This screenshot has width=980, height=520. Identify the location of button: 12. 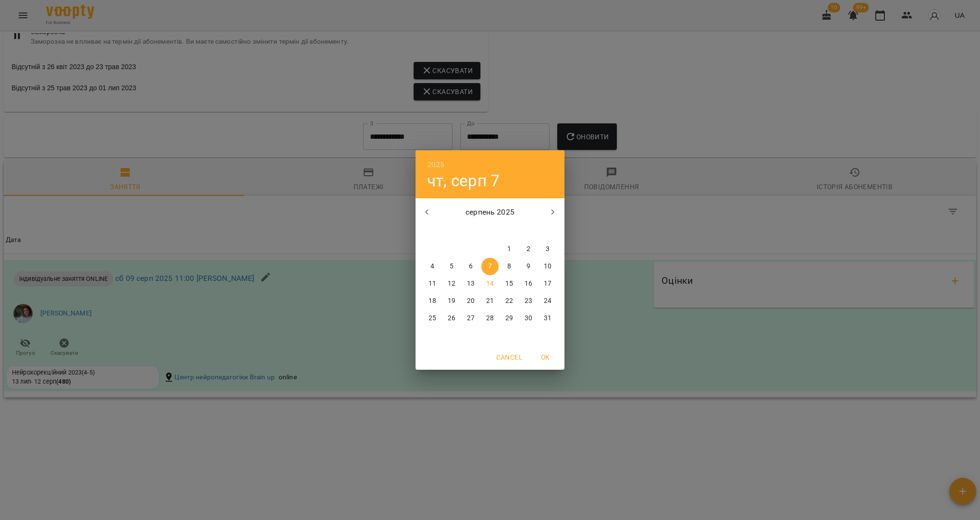
(451, 284).